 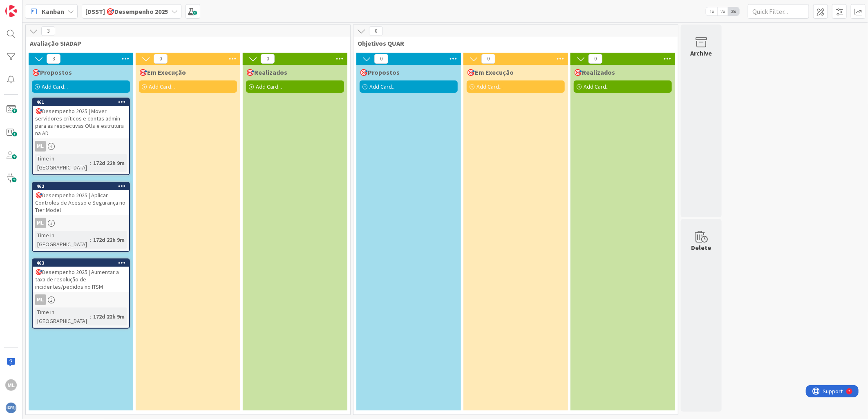 What do you see at coordinates (711, 12) in the screenshot?
I see `span: 1x` at bounding box center [711, 12].